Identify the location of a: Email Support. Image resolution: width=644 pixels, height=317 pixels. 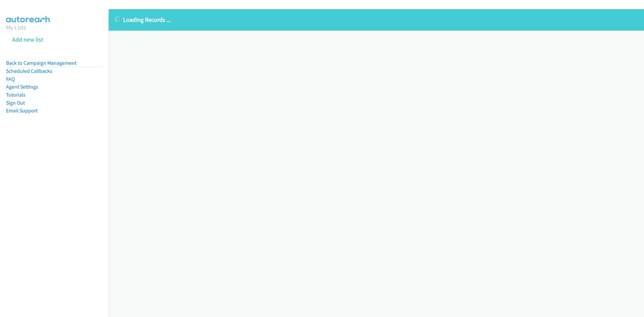
(22, 110).